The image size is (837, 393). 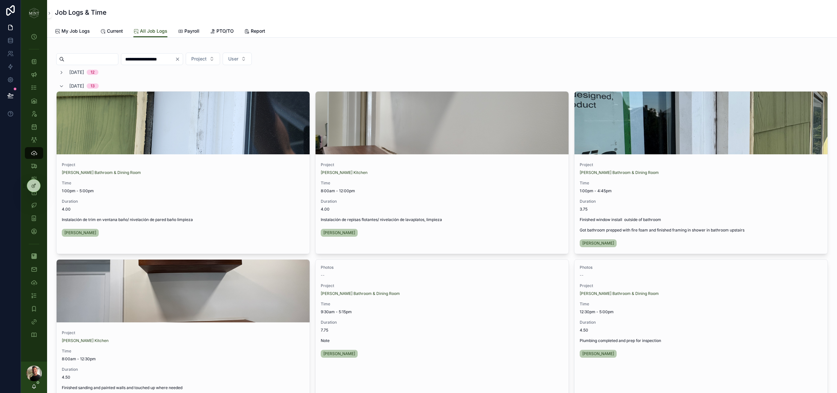 I want to click on span: My Job Logs, so click(x=76, y=31).